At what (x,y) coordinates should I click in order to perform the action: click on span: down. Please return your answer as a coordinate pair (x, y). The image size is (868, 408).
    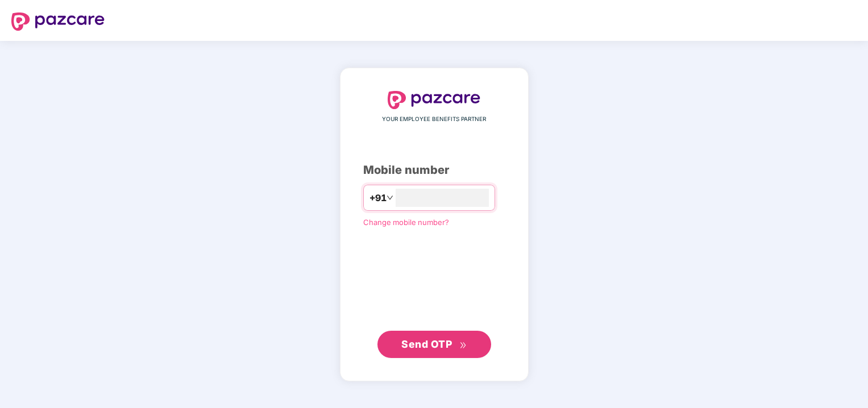
    Looking at the image, I should click on (390, 198).